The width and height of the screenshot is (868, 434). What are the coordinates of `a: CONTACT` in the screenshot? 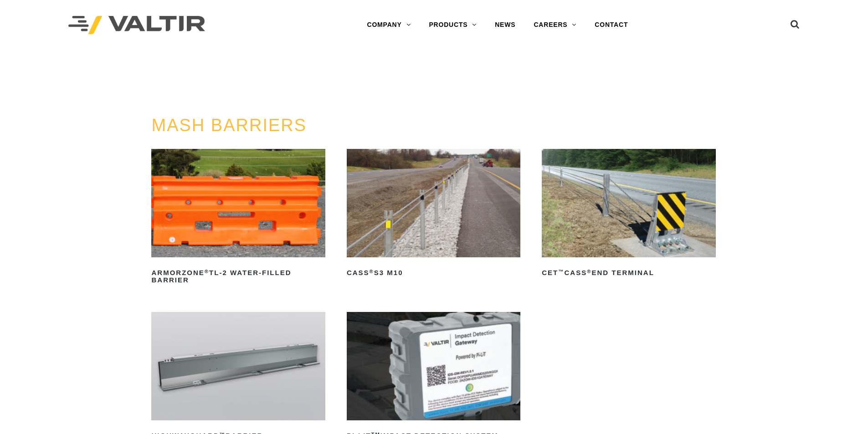 It's located at (611, 25).